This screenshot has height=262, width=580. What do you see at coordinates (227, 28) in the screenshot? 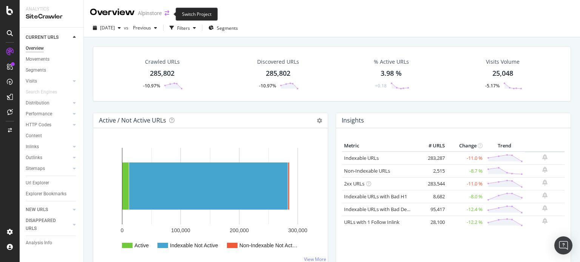
I see `span: Segments` at bounding box center [227, 28].